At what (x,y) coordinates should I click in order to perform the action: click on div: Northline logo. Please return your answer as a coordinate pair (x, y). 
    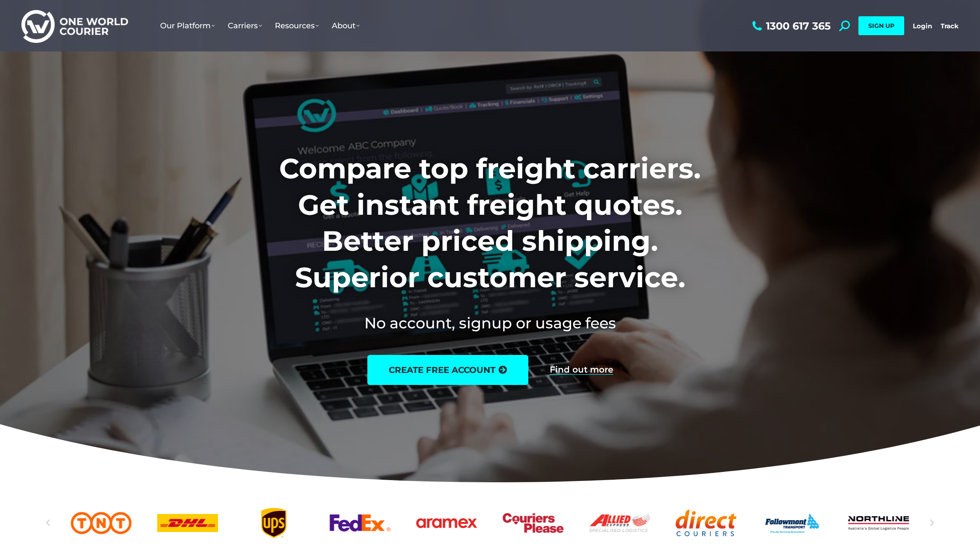
    Looking at the image, I should click on (879, 522).